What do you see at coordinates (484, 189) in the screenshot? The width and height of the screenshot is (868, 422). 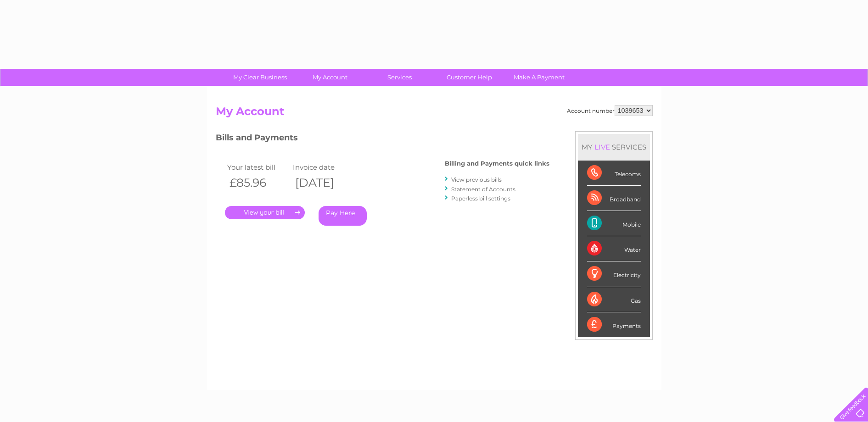 I see `a: Statement of Accounts` at bounding box center [484, 189].